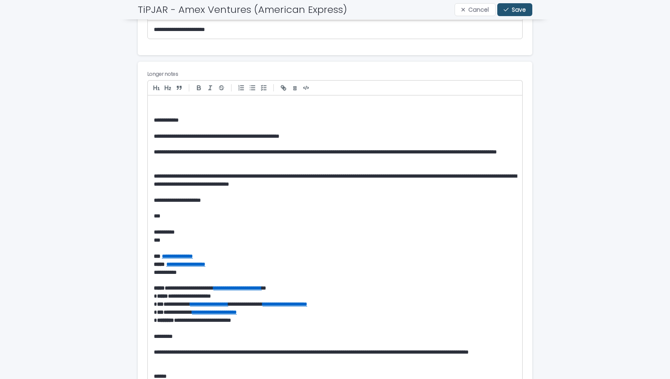  What do you see at coordinates (163, 74) in the screenshot?
I see `span: Longer notes` at bounding box center [163, 74].